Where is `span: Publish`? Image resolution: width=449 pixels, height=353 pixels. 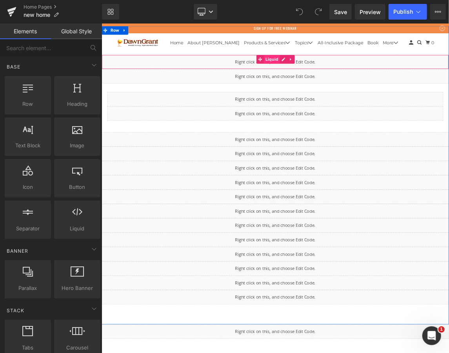 span: Publish is located at coordinates (403, 12).